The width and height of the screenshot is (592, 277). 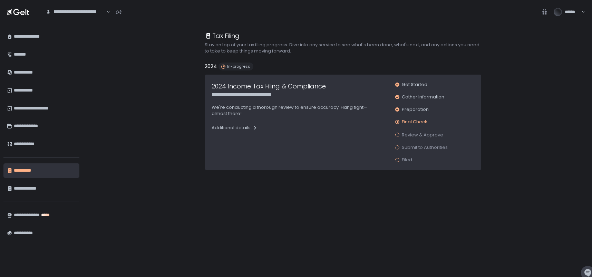 What do you see at coordinates (269, 86) in the screenshot?
I see `h1: 2024 Income Tax Filing & Compliance` at bounding box center [269, 86].